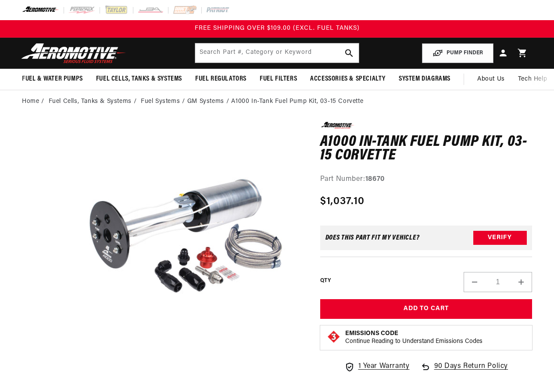 The image size is (554, 392). Describe the element at coordinates (139, 79) in the screenshot. I see `span: Fuel Cells, Tanks & Systems` at that location.